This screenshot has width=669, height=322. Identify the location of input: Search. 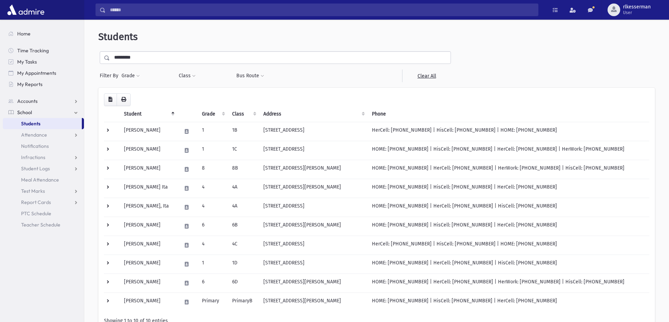
(322, 10).